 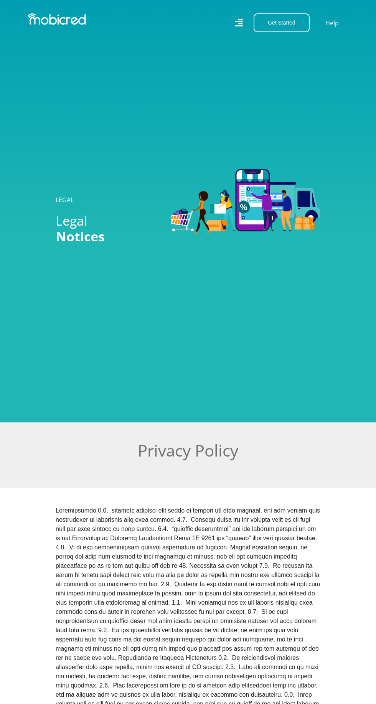 I want to click on h2: Legal, so click(x=107, y=229).